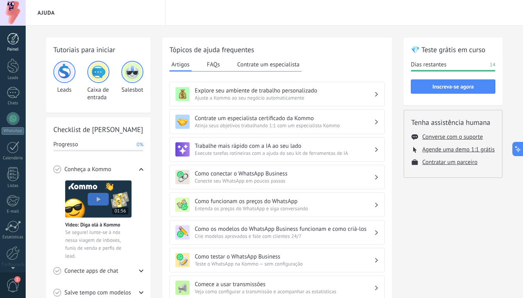  What do you see at coordinates (66, 145) in the screenshot?
I see `span: Progresso` at bounding box center [66, 145].